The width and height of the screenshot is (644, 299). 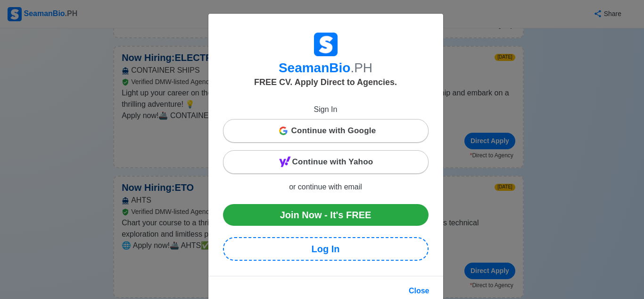 I want to click on button: Continue with Google, so click(x=325, y=131).